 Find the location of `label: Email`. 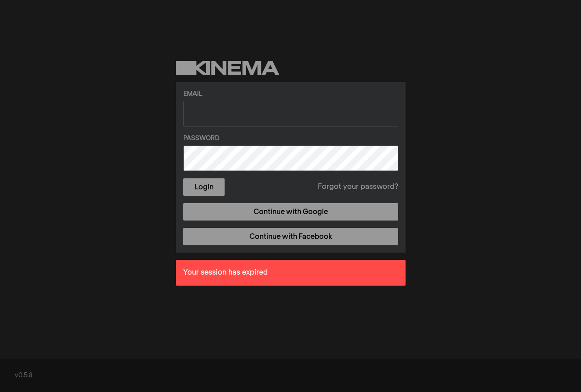

label: Email is located at coordinates (291, 94).